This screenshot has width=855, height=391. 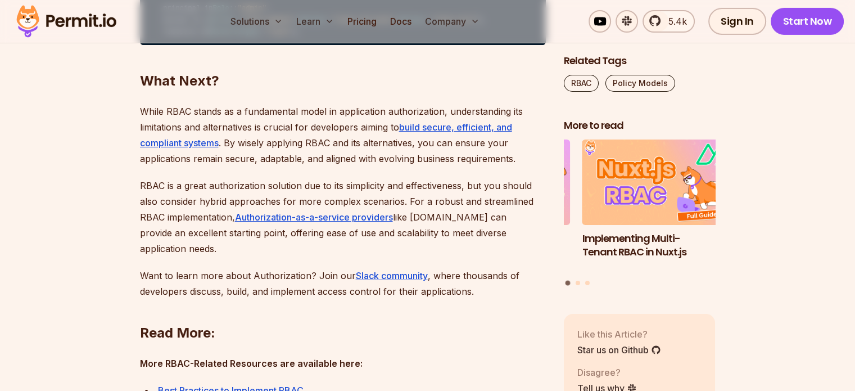 I want to click on p: Disagree?, so click(x=607, y=372).